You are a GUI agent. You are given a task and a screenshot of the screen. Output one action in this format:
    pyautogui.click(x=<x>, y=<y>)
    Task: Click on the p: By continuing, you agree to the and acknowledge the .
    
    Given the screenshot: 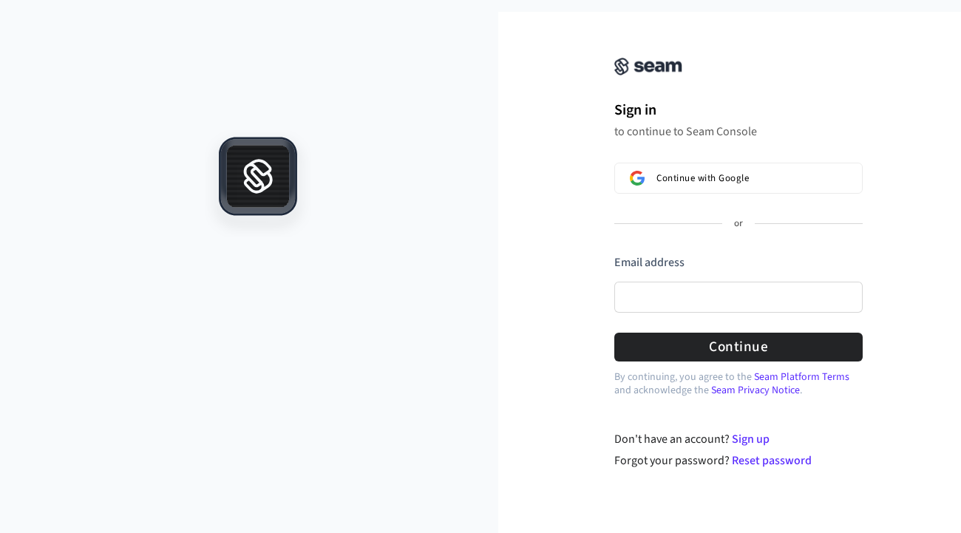 What is the action you would take?
    pyautogui.click(x=739, y=384)
    